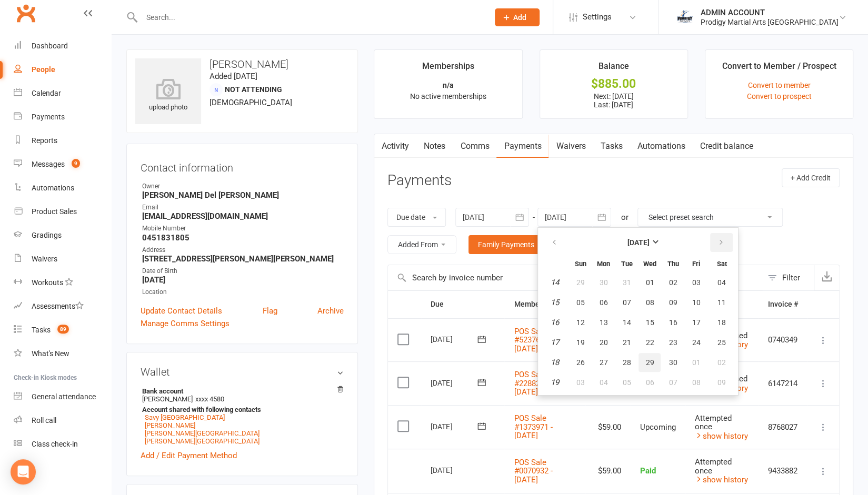 This screenshot has width=868, height=495. Describe the element at coordinates (580, 342) in the screenshot. I see `span: 19` at that location.